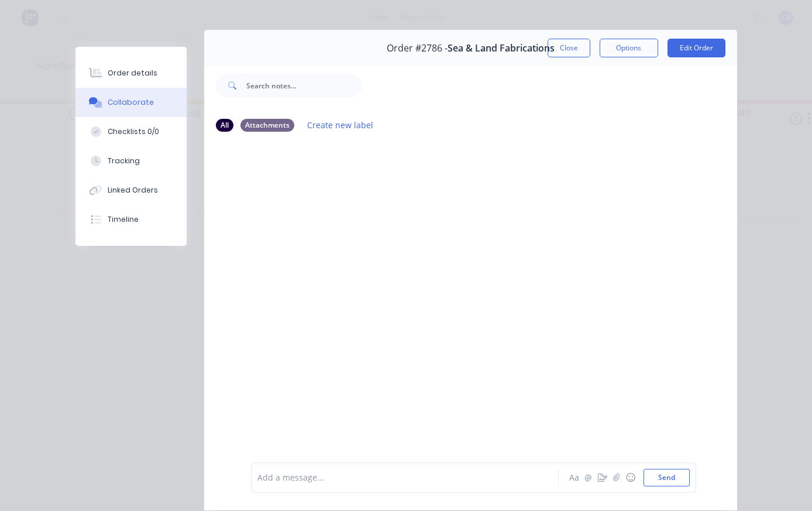  Describe the element at coordinates (696, 48) in the screenshot. I see `button: Edit Order` at that location.